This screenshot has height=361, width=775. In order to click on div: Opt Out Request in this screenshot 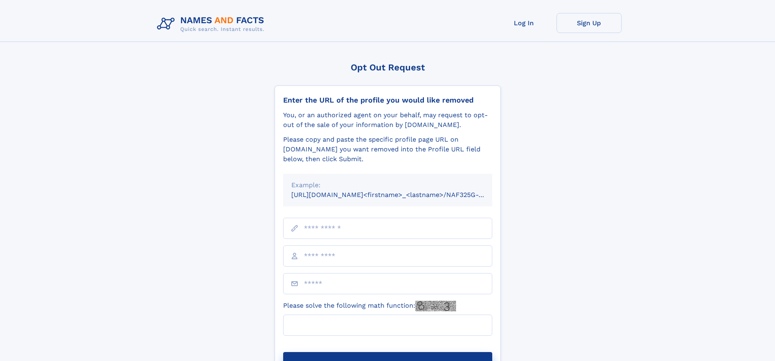, I will do `click(388, 67)`.